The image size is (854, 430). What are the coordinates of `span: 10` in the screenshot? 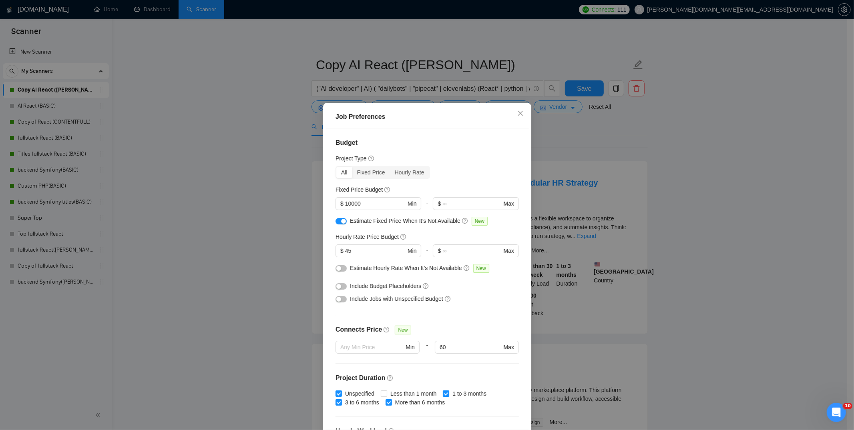 It's located at (848, 406).